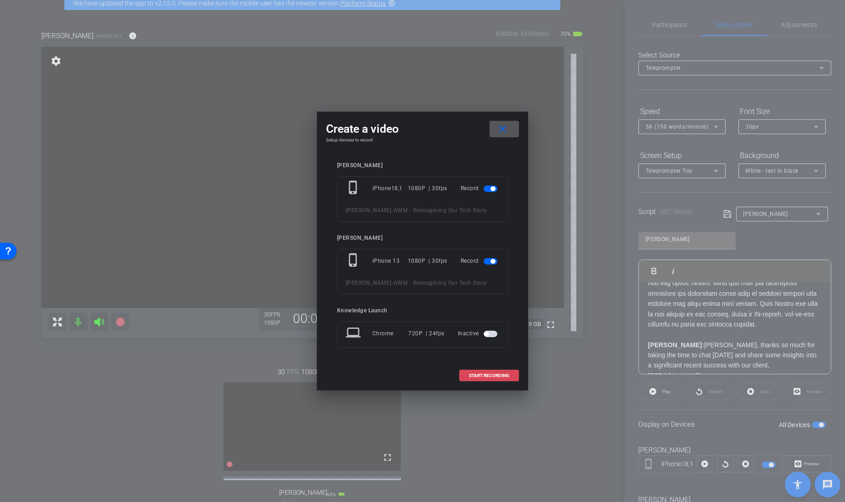 Image resolution: width=845 pixels, height=502 pixels. What do you see at coordinates (489, 375) in the screenshot?
I see `button: START RECORDING` at bounding box center [489, 375].